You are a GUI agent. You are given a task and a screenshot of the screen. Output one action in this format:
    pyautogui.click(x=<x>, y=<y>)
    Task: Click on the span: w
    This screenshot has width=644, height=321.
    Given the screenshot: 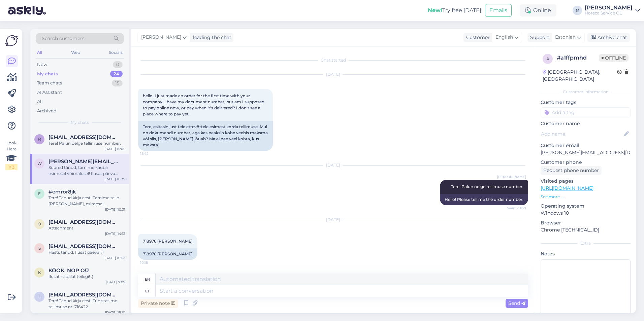 What is the action you would take?
    pyautogui.click(x=40, y=163)
    